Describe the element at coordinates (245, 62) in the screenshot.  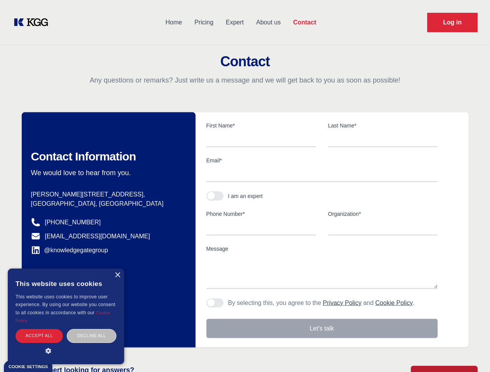
I see `h2: Contact` at that location.